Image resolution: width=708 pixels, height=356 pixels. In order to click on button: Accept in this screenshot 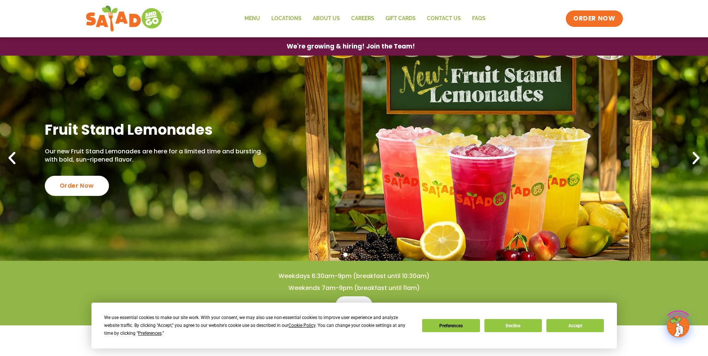, I will do `click(575, 326)`.